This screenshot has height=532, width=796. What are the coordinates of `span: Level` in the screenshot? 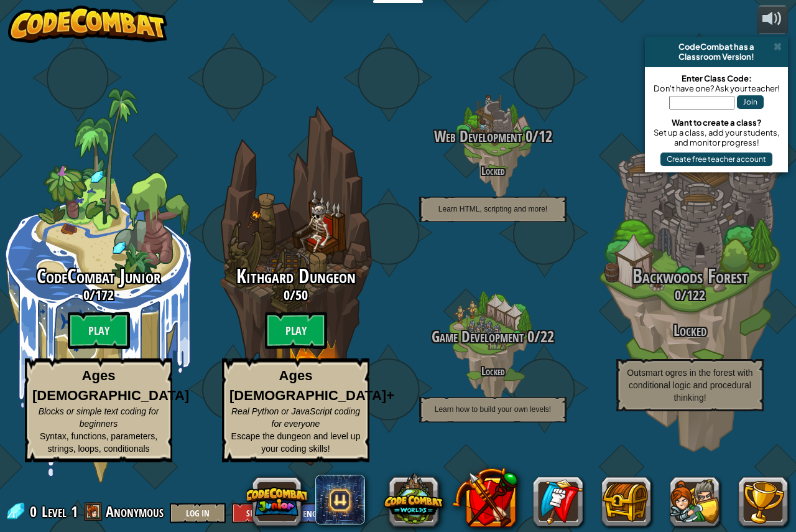 It's located at (54, 511).